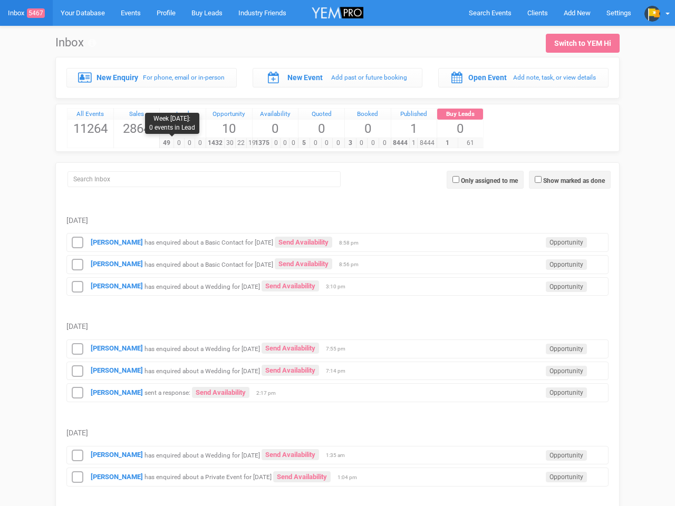  What do you see at coordinates (350, 143) in the screenshot?
I see `span: 3` at bounding box center [350, 143].